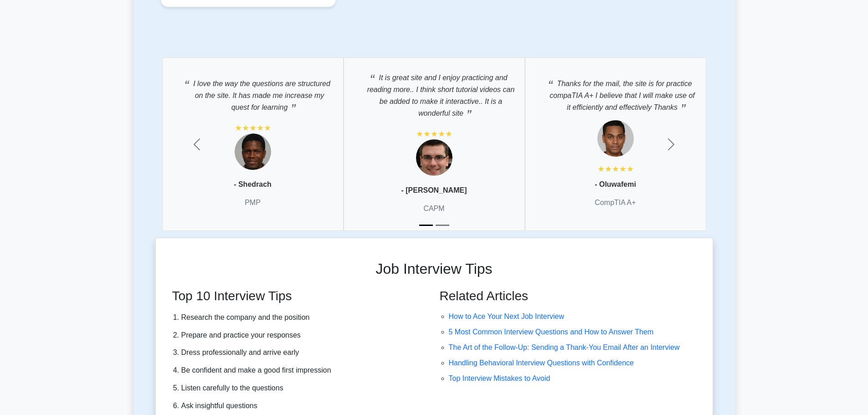 This screenshot has width=868, height=415. I want to click on p: - Oluwafemi, so click(615, 185).